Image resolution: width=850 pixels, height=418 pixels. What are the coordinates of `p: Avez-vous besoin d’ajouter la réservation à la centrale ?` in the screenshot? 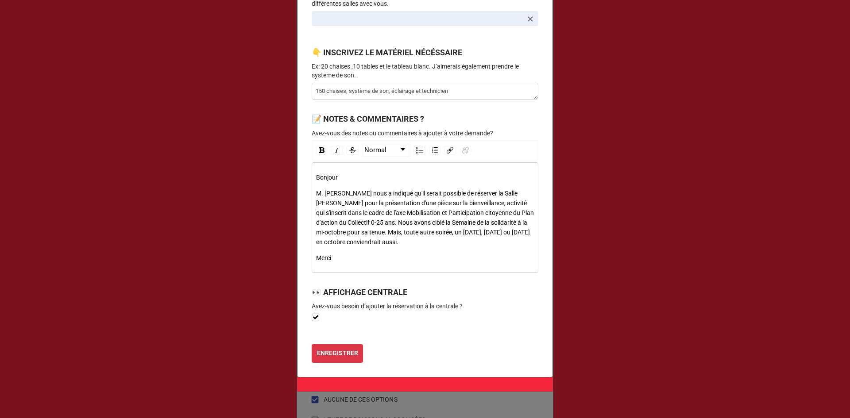 It's located at (425, 306).